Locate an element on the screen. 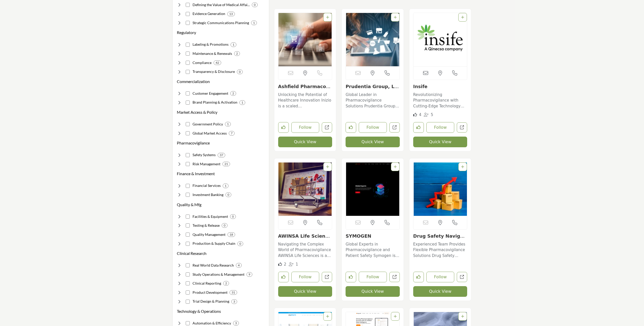 Image resolution: width=644 pixels, height=326 pixels. h4: Customer Engagement: Understanding and optimizing patient experience across channels. is located at coordinates (210, 93).